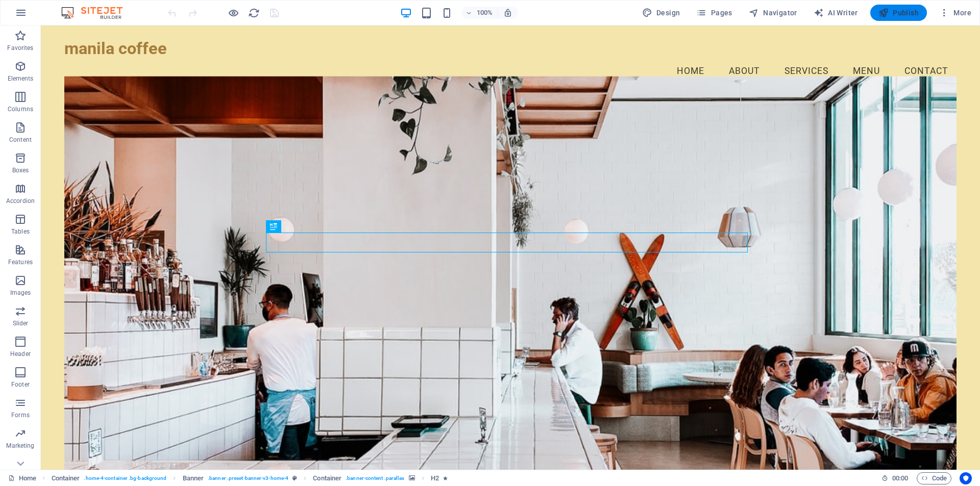 This screenshot has width=980, height=486. Describe the element at coordinates (899, 478) in the screenshot. I see `span: 00 00` at that location.